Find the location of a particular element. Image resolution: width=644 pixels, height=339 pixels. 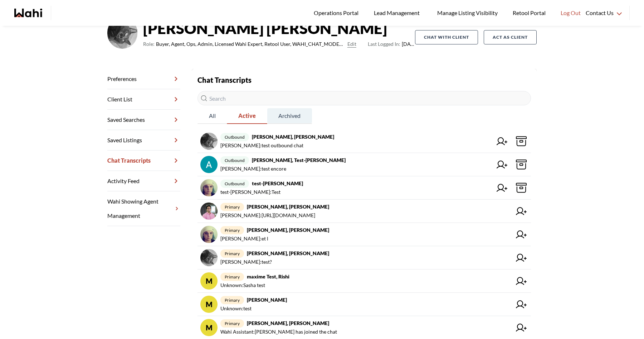

span: Log Out is located at coordinates (571, 13).